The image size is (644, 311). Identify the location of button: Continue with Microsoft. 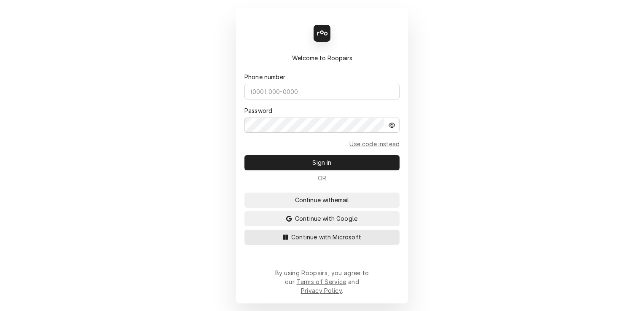
(322, 238).